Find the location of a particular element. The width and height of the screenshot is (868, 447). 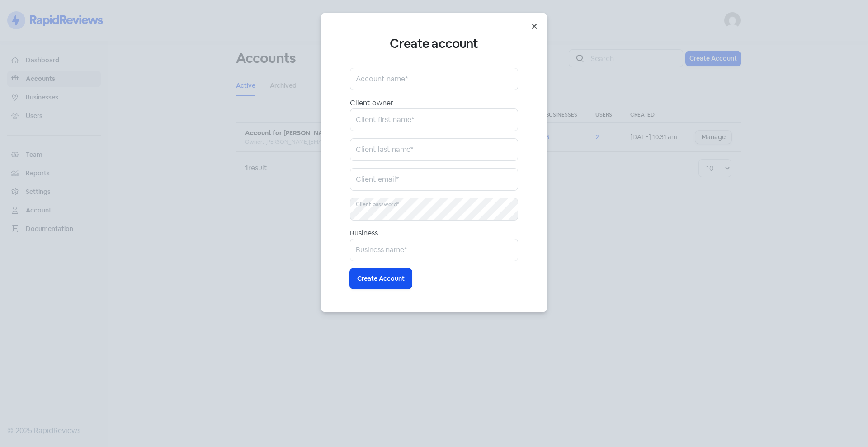

h4: Create account is located at coordinates (434, 44).